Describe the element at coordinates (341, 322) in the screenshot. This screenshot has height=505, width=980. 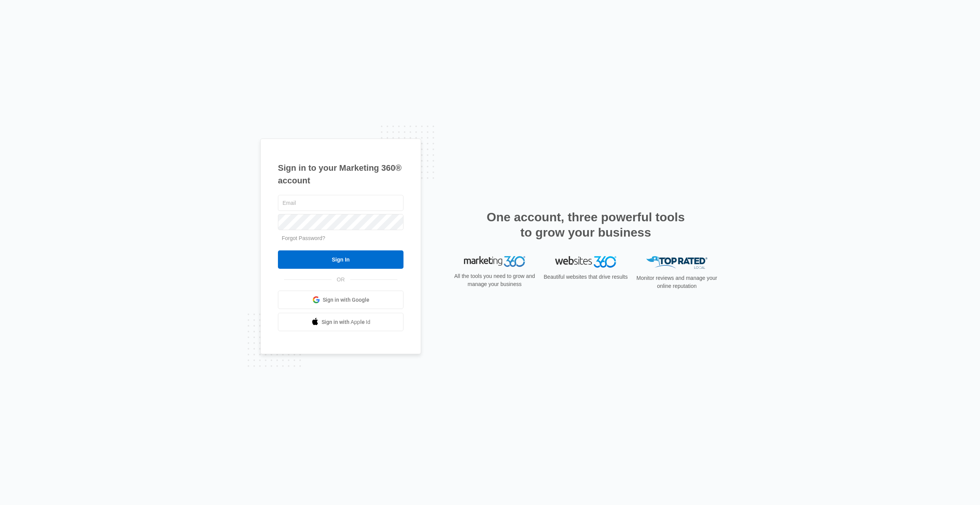
I see `a: Sign in with Apple Id` at that location.